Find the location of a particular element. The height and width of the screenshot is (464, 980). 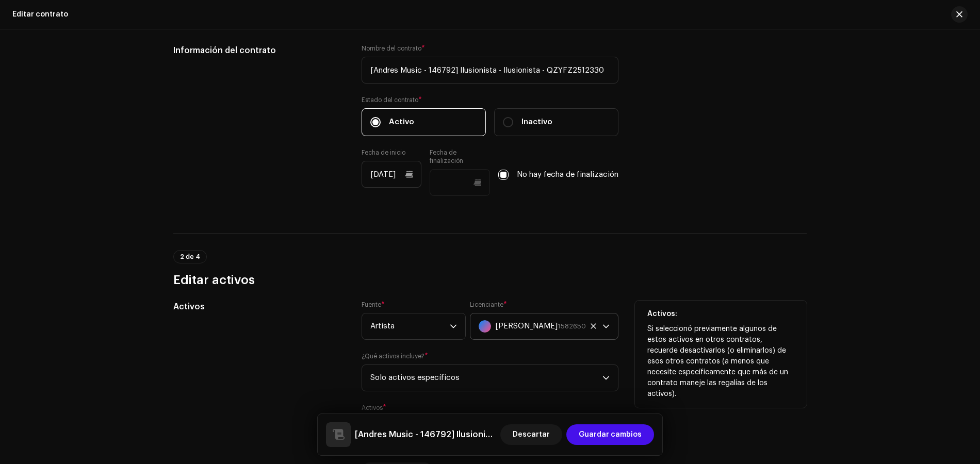

span: Inactivo is located at coordinates (537, 122).